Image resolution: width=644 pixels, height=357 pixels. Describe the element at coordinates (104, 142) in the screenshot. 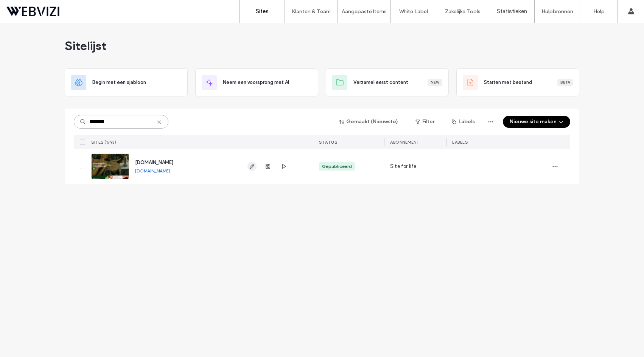

I see `span: Sites (1/93)` at that location.